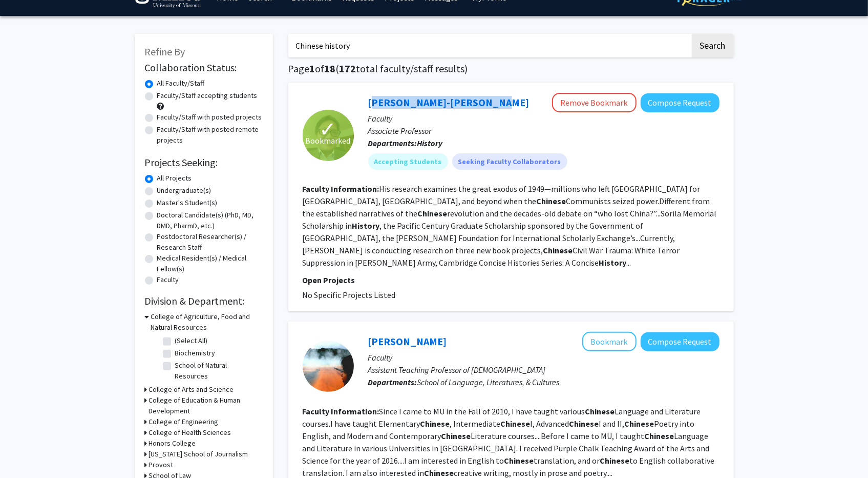 The width and height of the screenshot is (868, 478). I want to click on label: Faculty/Staff accepting students, so click(207, 96).